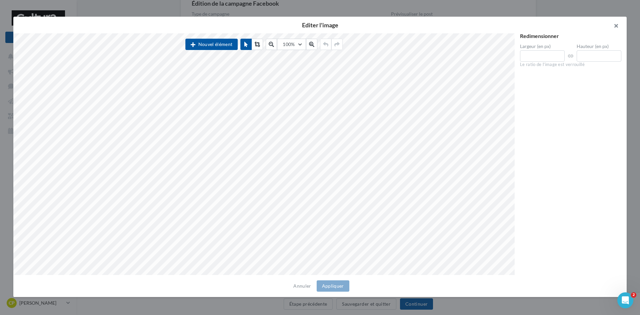  What do you see at coordinates (302, 286) in the screenshot?
I see `button: Annuler` at bounding box center [302, 286].